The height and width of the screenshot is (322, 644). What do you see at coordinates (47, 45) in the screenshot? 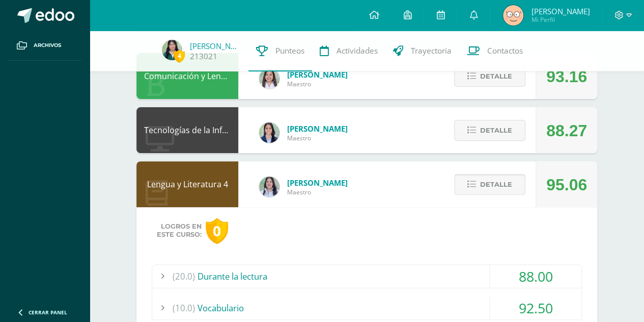
I see `span: Archivos` at bounding box center [47, 45].